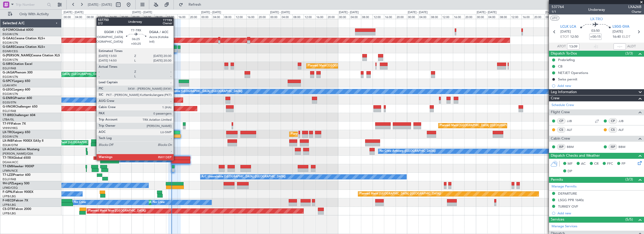 Image resolution: width=644 pixels, height=234 pixels. I want to click on span: LX-TRO, so click(596, 19).